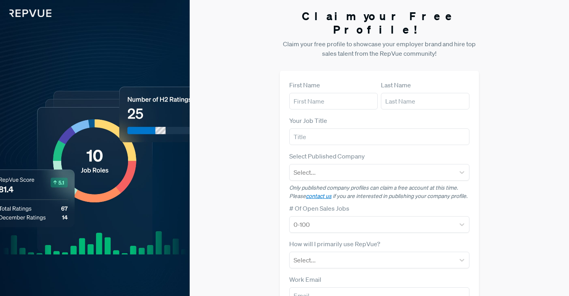 This screenshot has height=296, width=569. What do you see at coordinates (308, 120) in the screenshot?
I see `label: Your Job Title` at bounding box center [308, 120].